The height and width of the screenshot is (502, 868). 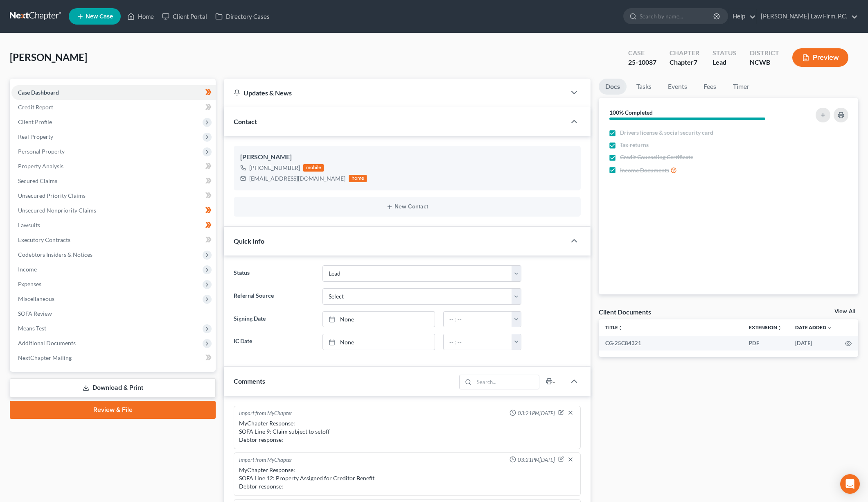 I want to click on a: Timer, so click(x=741, y=86).